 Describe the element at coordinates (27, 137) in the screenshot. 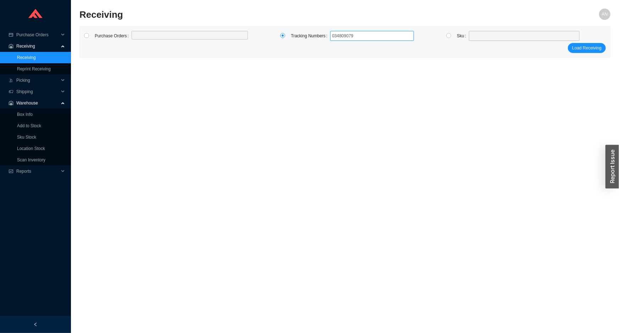

I see `a: Sku Stock` at that location.